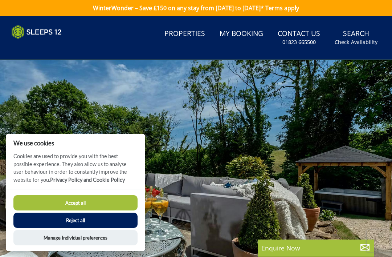 This screenshot has height=257, width=392. I want to click on button: Reject all, so click(76, 220).